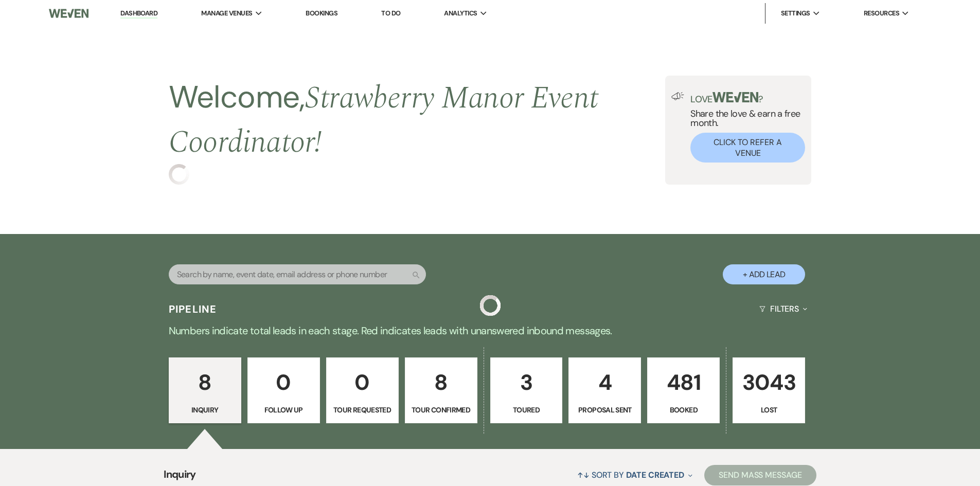 The image size is (980, 486). I want to click on p: 481, so click(683, 382).